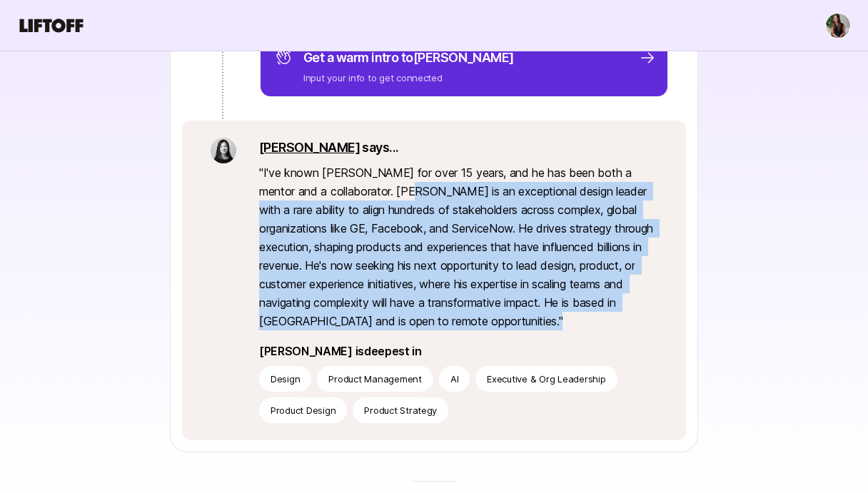  Describe the element at coordinates (546, 380) in the screenshot. I see `div: Executive & Org Leadership` at that location.